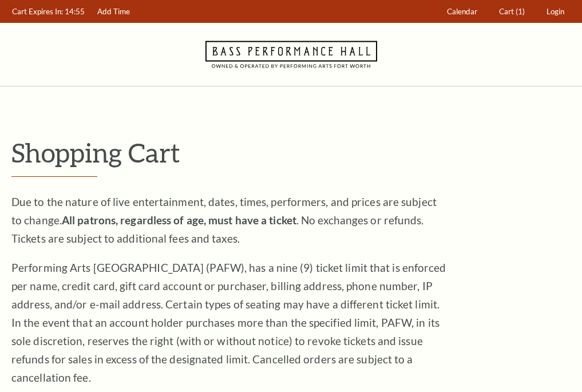 The width and height of the screenshot is (582, 392). I want to click on a: Add Time, so click(114, 12).